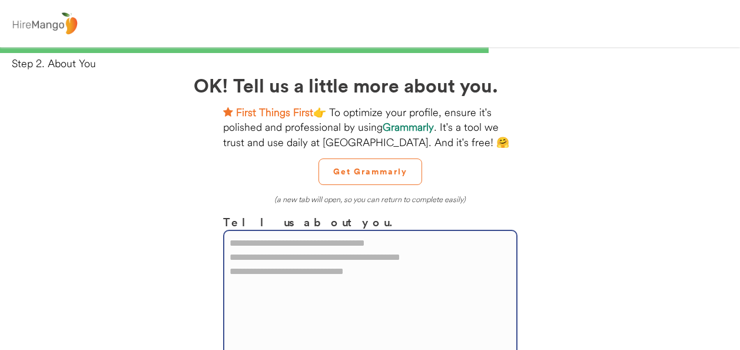 The width and height of the screenshot is (740, 350). I want to click on strong: Grammarly, so click(408, 127).